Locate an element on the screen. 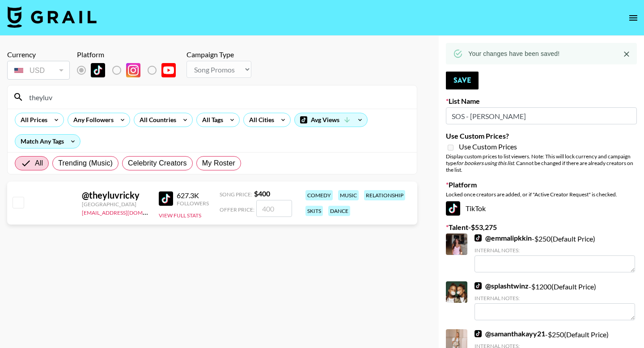 The height and width of the screenshot is (348, 644). div: Platform is located at coordinates (130, 55).